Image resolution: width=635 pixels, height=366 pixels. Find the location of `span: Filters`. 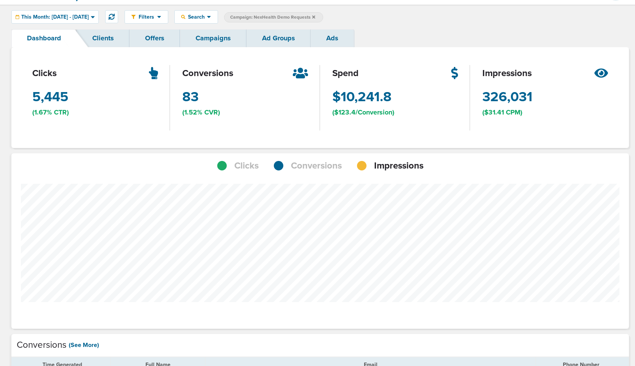

span: Filters is located at coordinates (146, 17).